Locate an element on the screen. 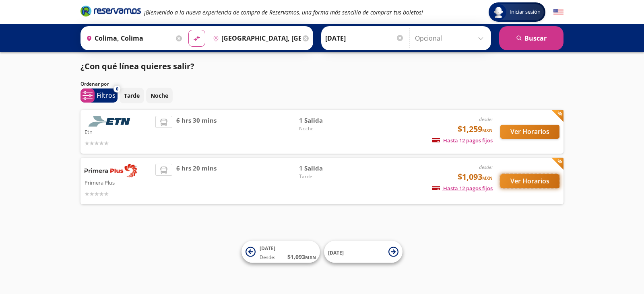  button: Tarde is located at coordinates (132, 95).